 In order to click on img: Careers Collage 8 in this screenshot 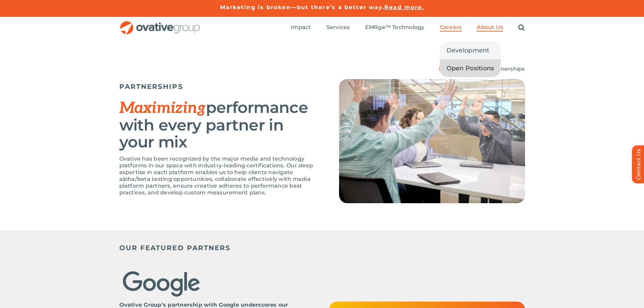, I will do `click(432, 141)`.